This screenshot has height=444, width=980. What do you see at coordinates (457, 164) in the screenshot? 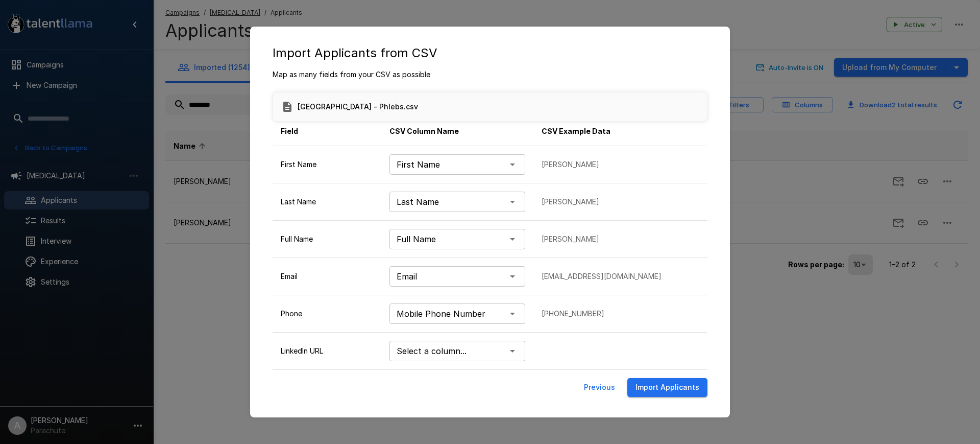
I see `div: First Name` at bounding box center [457, 164].